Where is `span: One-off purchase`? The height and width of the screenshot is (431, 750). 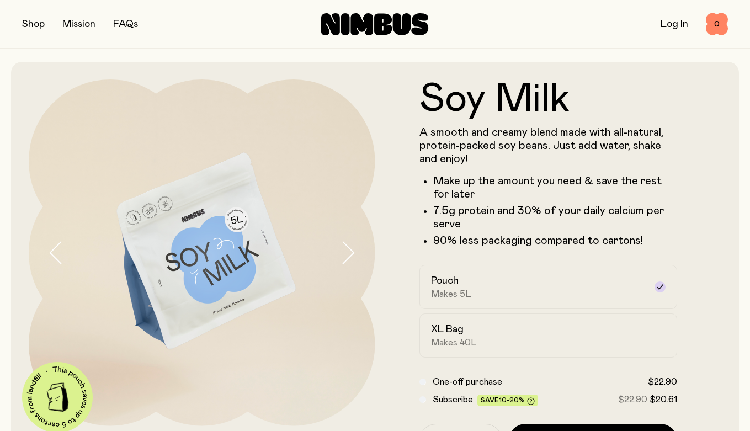
span: One-off purchase is located at coordinates (467, 382).